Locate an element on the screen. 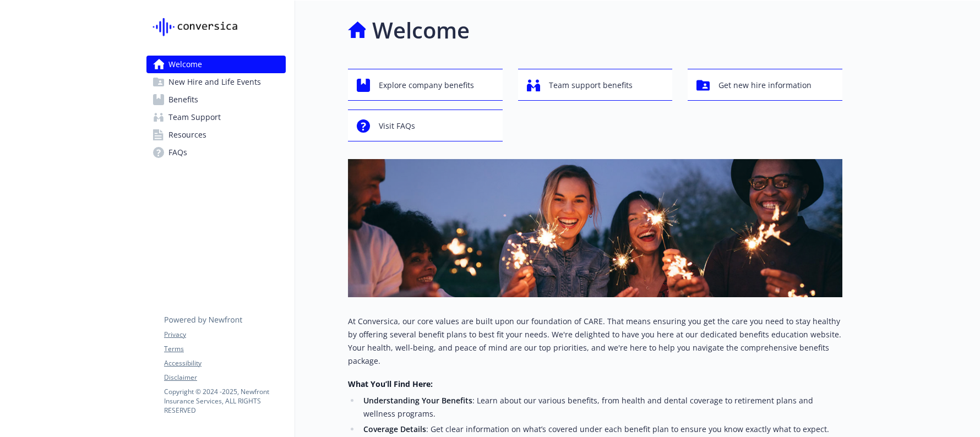 The width and height of the screenshot is (980, 437). a: Benefits is located at coordinates (215, 100).